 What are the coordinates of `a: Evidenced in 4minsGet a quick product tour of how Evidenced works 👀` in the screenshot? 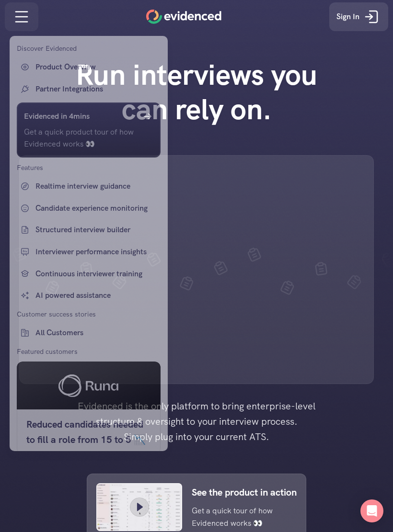 It's located at (89, 130).